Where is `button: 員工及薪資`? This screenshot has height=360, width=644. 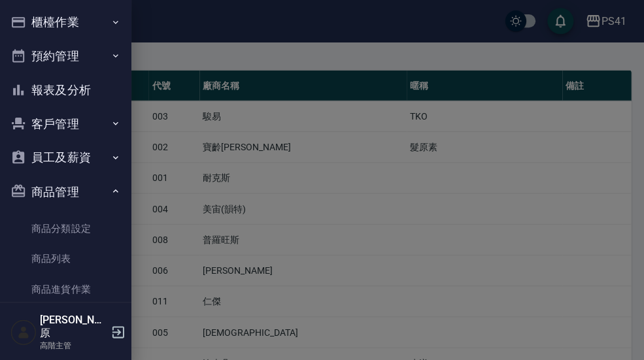
button: 員工及薪資 is located at coordinates (65, 157).